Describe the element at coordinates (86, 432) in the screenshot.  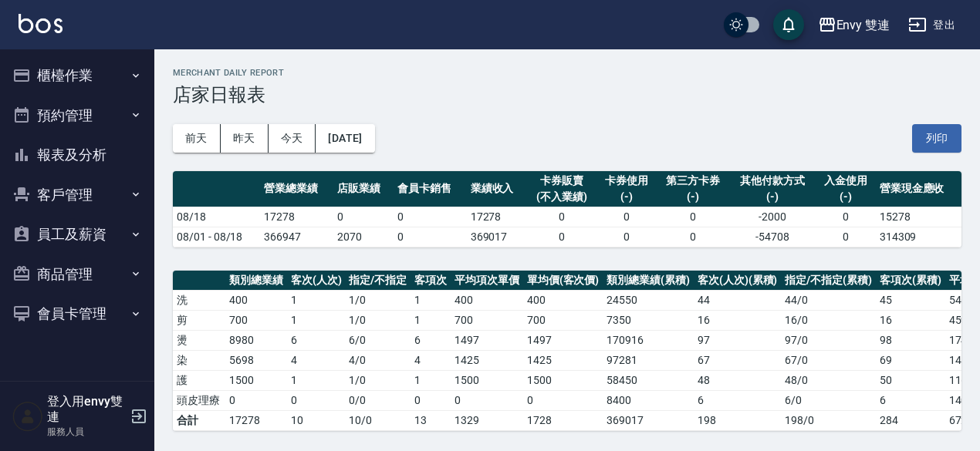
I see `p: 服務人員` at that location.